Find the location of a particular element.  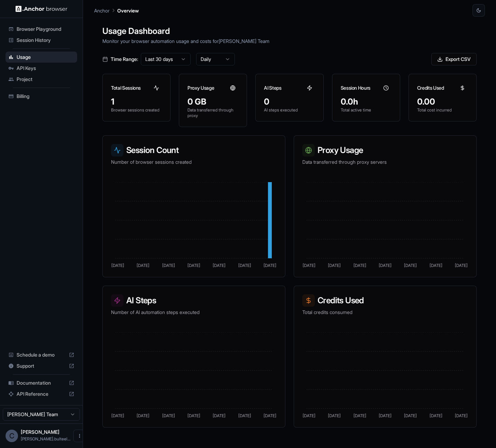

span: Usage is located at coordinates (45, 57).